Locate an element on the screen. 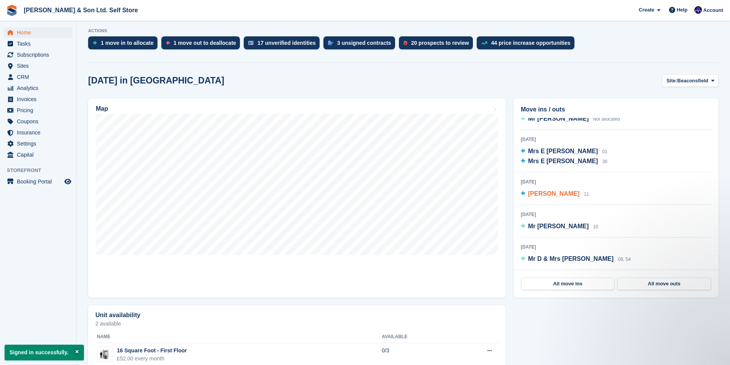 The width and height of the screenshot is (730, 365). img: contract_signature_icon-13c848040528278c33f63329250d36e43548de30e8caae1d1a13099fd9432cc5.svg is located at coordinates (331, 43).